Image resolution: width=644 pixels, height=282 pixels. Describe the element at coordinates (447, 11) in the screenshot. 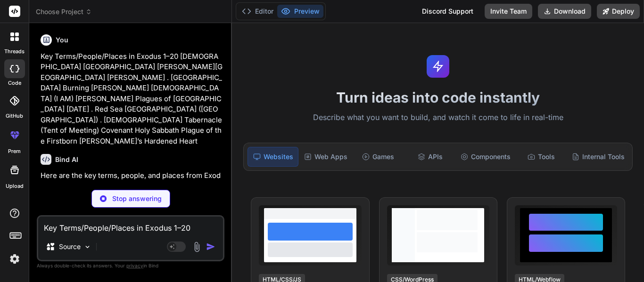

I see `div: Discord Support` at that location.